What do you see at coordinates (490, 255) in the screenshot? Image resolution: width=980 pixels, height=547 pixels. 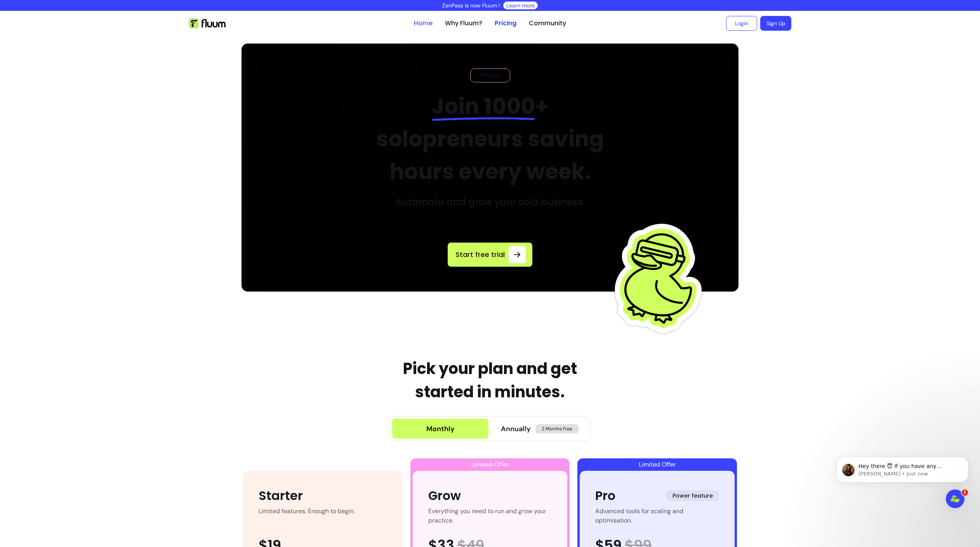 I see `a: Start free trial` at bounding box center [490, 255].